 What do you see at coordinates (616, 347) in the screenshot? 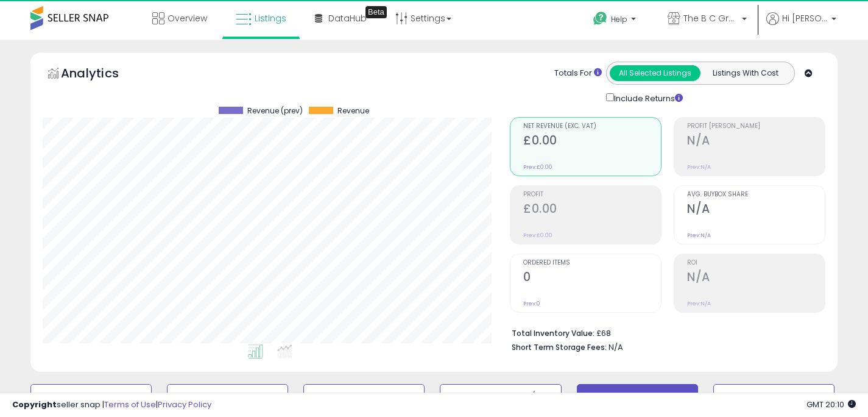
I see `span: N/A` at bounding box center [616, 347].